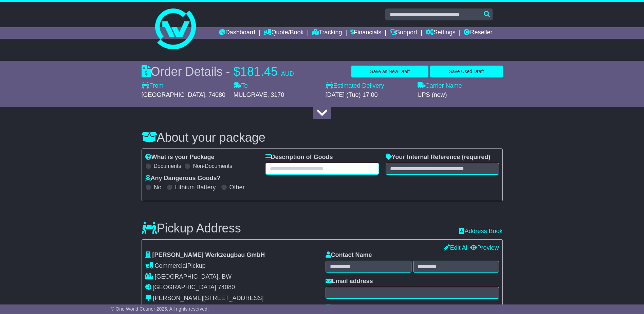 This screenshot has height=314, width=644. I want to click on div: UPS (new), so click(460, 95).